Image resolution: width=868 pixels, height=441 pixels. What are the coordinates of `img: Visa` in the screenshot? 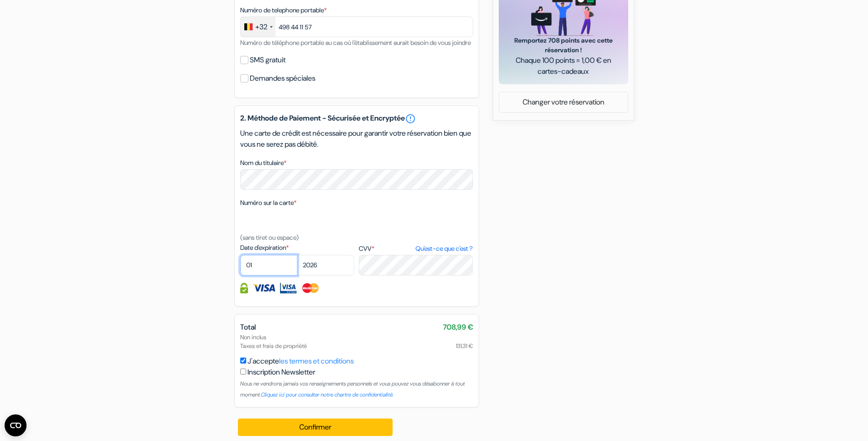 It's located at (264, 288).